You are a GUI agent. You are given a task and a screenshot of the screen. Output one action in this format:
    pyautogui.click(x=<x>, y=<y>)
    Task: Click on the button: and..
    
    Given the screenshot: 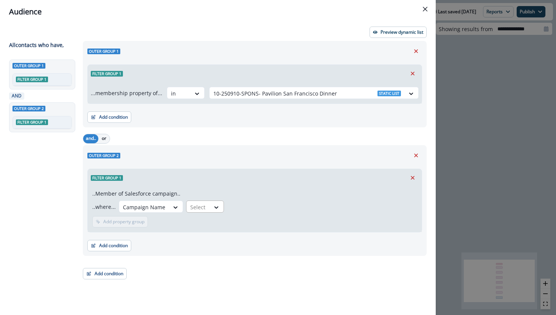 What is the action you would take?
    pyautogui.click(x=91, y=139)
    